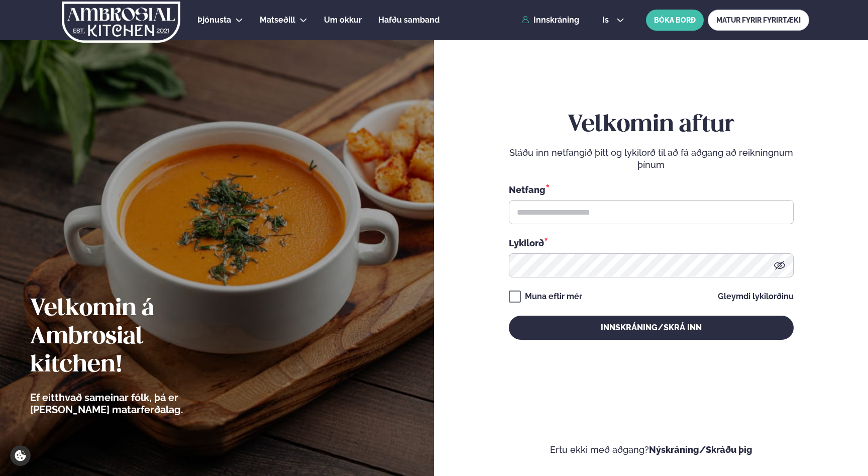 Image resolution: width=868 pixels, height=476 pixels. I want to click on a: Nýskráning/Skráðu þig, so click(700, 449).